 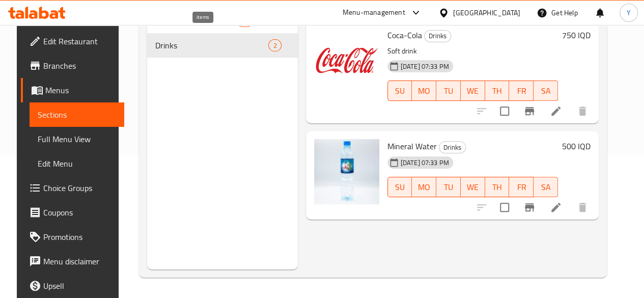 I want to click on span: Sections, so click(x=77, y=115).